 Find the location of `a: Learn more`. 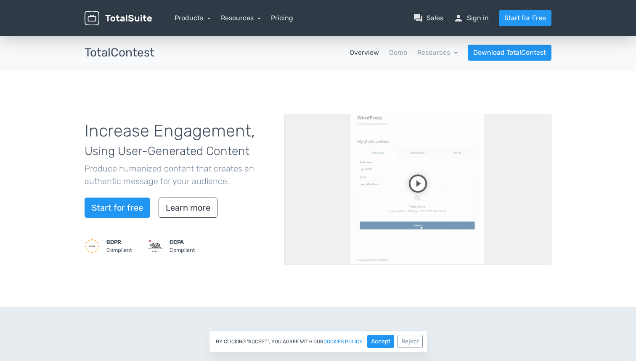

a: Learn more is located at coordinates (188, 207).